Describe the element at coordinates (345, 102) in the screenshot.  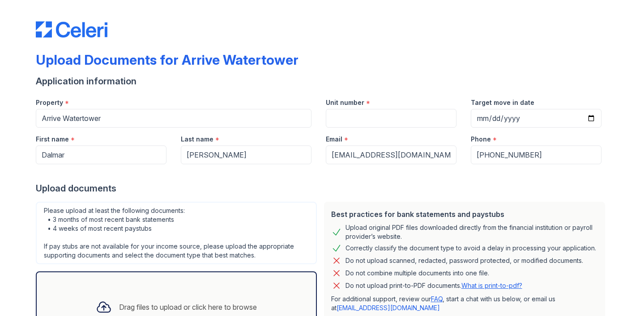
I see `label: Unit number` at that location.